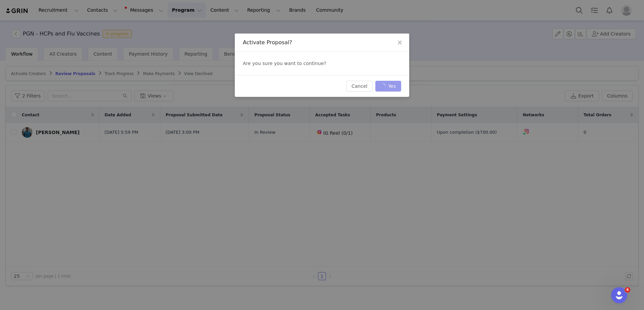 The width and height of the screenshot is (644, 310). What do you see at coordinates (322, 63) in the screenshot?
I see `div: Are you sure you want to continue?` at bounding box center [322, 63].